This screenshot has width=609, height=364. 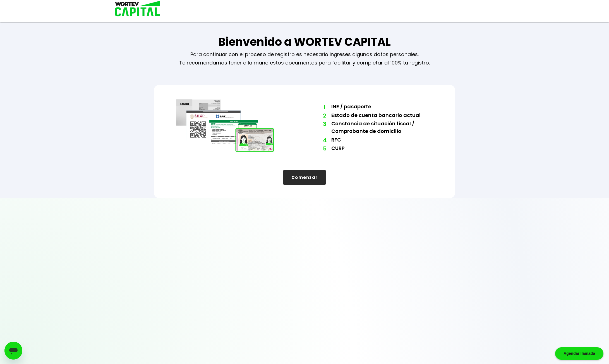 What do you see at coordinates (382, 128) in the screenshot?
I see `li: Constancia de situación fiscal / Comprobante de domicilio` at bounding box center [382, 128].